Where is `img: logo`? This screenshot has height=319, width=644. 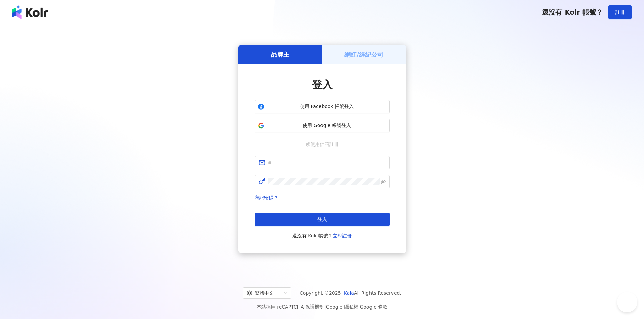
img: logo is located at coordinates (30, 12).